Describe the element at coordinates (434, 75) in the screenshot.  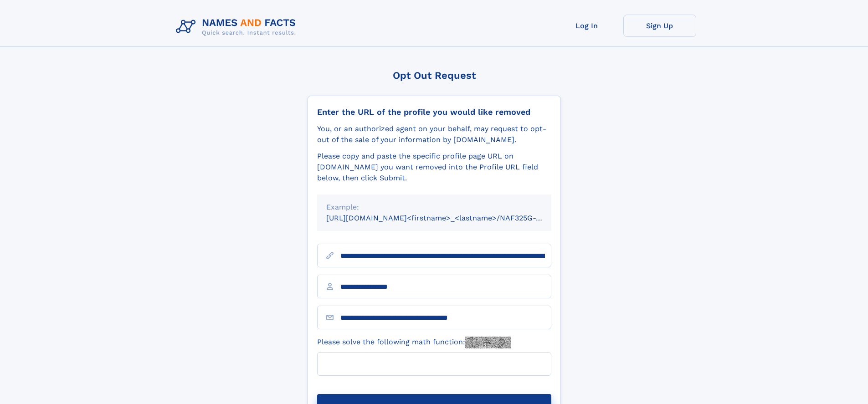
I see `div: Opt Out Request` at that location.